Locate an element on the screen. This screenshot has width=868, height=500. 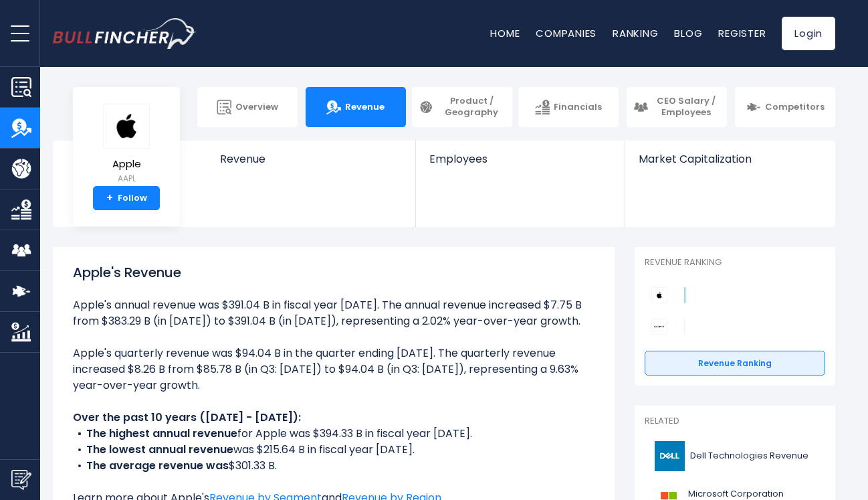
b: The lowest annual revenue is located at coordinates (160, 449).